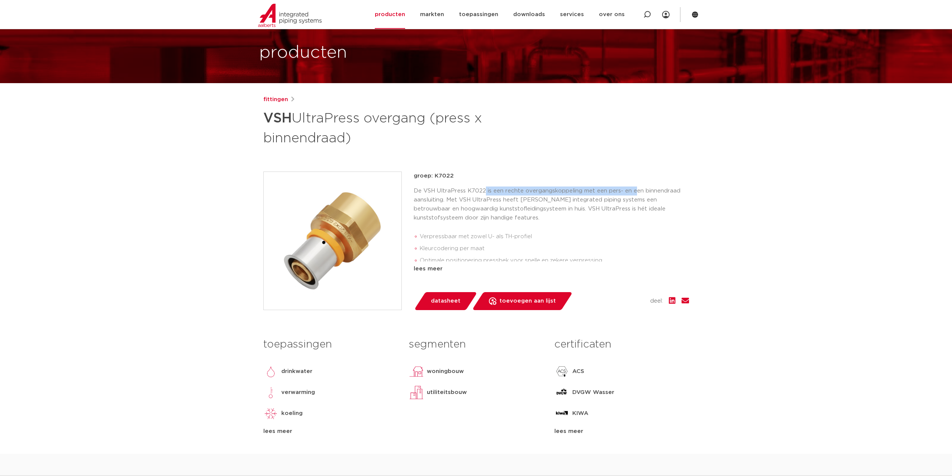 The image size is (952, 476). I want to click on img: utiliteitsbouw, so click(416, 392).